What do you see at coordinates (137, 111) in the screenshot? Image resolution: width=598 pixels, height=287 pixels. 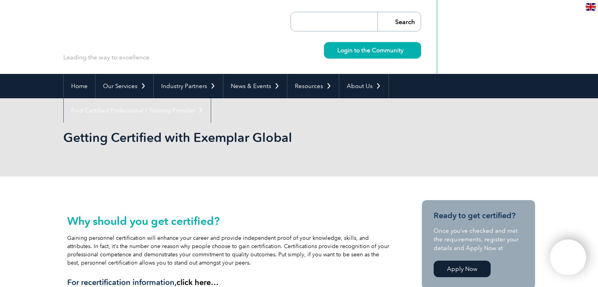 I see `a: Find Certified Professional / Training Provider` at bounding box center [137, 111].